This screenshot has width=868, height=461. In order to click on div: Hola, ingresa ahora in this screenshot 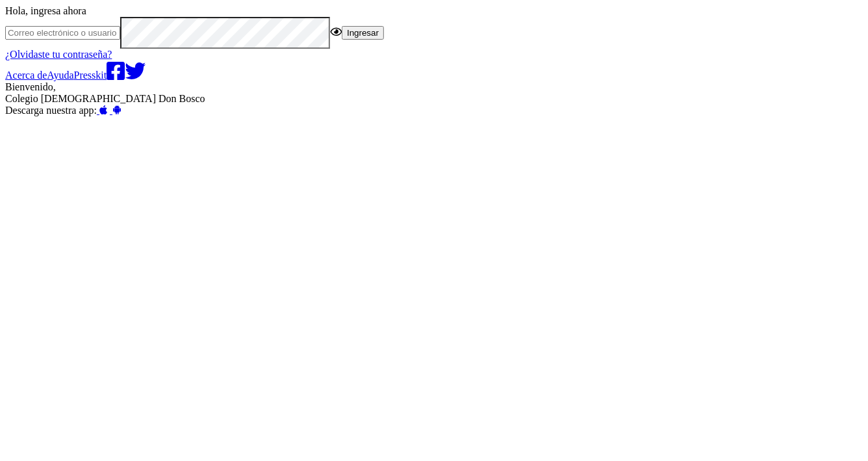, I will do `click(434, 11)`.